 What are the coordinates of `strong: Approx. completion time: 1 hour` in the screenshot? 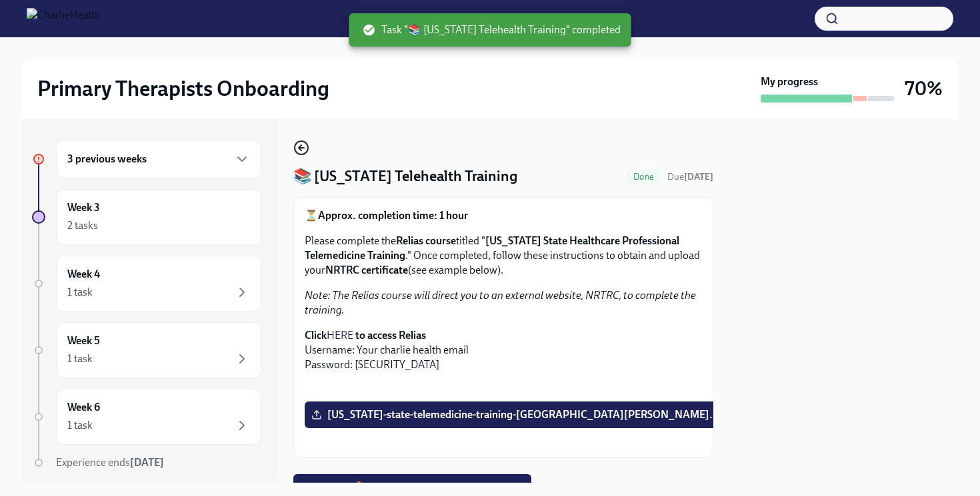 It's located at (392, 215).